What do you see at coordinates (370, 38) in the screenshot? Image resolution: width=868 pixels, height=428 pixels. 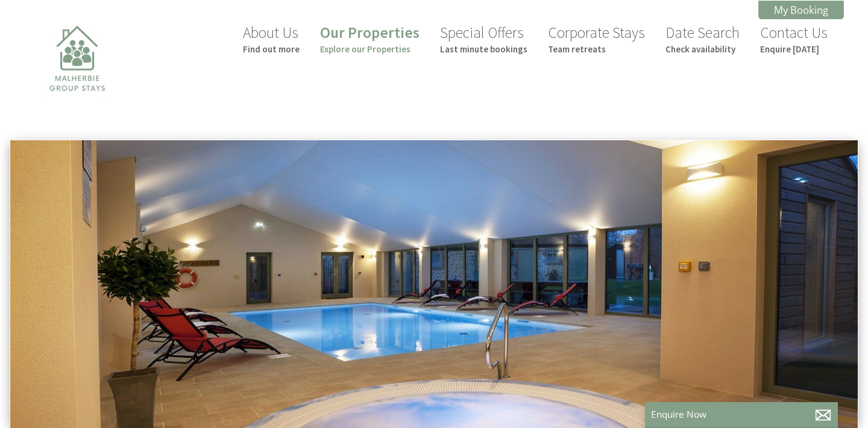 I see `a: Our PropertiesExplore our Properties` at bounding box center [370, 38].